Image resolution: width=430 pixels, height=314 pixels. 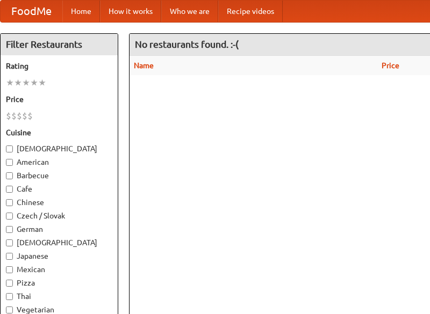 What do you see at coordinates (31, 11) in the screenshot?
I see `a: FoodMe` at bounding box center [31, 11].